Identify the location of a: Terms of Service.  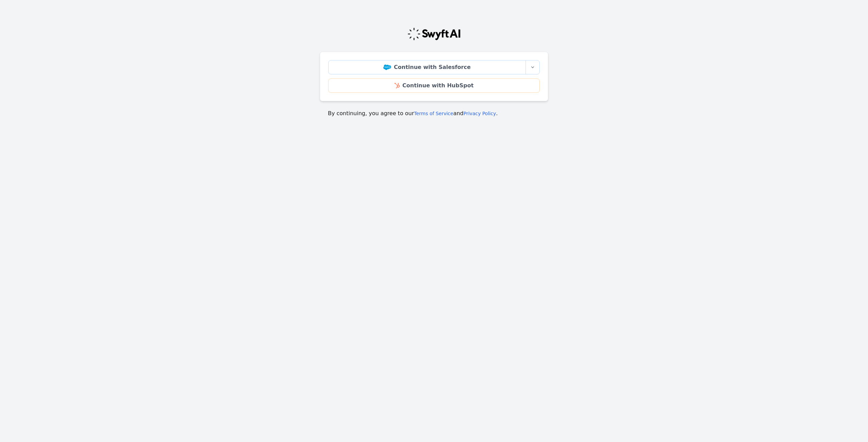
(433, 113).